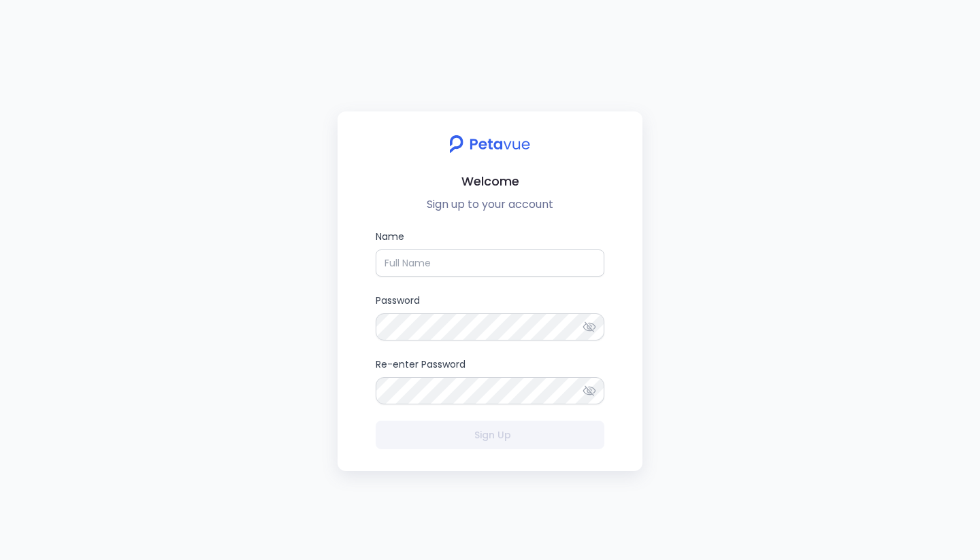 The height and width of the screenshot is (560, 980). Describe the element at coordinates (490, 253) in the screenshot. I see `label: Name` at that location.